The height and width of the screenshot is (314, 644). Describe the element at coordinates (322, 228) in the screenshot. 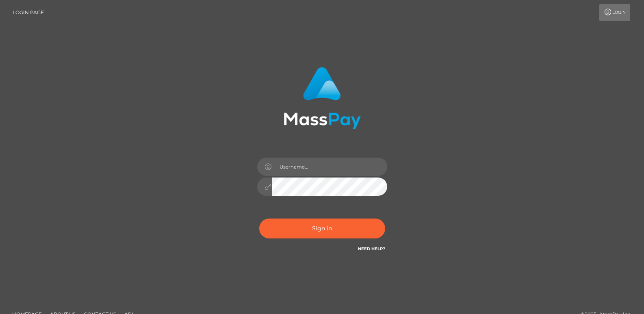

I see `button: Sign in` at that location.